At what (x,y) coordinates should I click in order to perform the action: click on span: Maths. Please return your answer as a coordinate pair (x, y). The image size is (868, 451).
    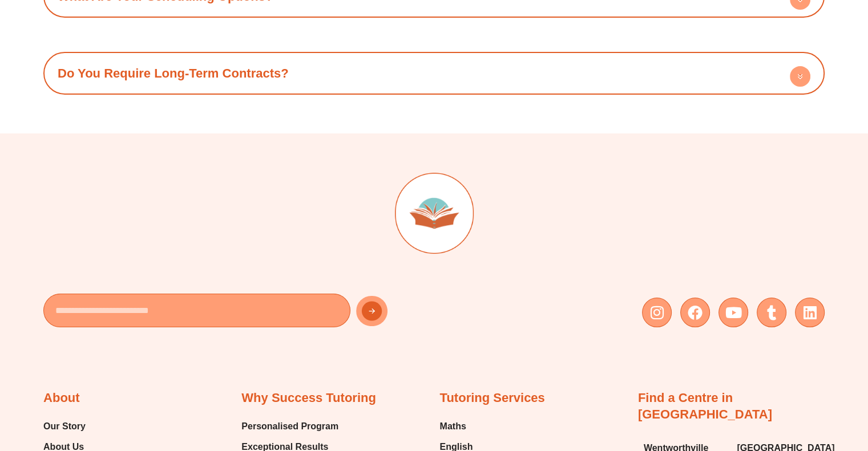
    Looking at the image, I should click on (453, 427).